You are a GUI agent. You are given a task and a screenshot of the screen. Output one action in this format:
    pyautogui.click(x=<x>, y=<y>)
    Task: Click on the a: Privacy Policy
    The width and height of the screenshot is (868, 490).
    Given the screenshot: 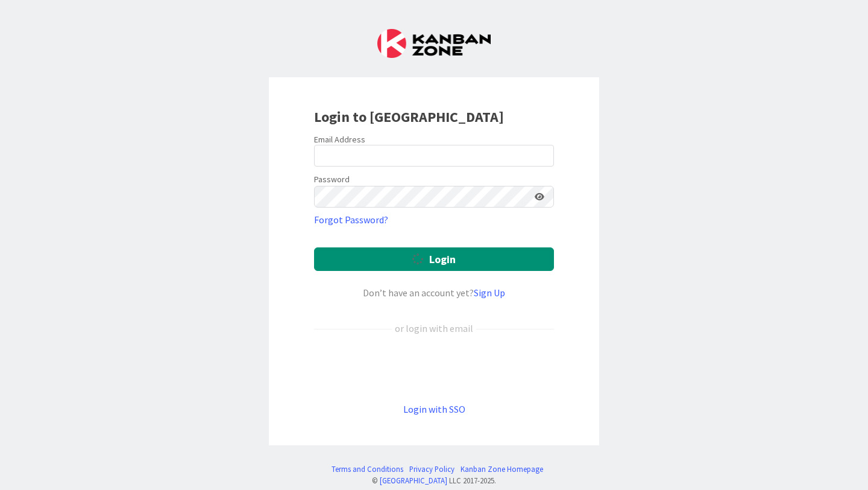 What is the action you would take?
    pyautogui.click(x=432, y=469)
    